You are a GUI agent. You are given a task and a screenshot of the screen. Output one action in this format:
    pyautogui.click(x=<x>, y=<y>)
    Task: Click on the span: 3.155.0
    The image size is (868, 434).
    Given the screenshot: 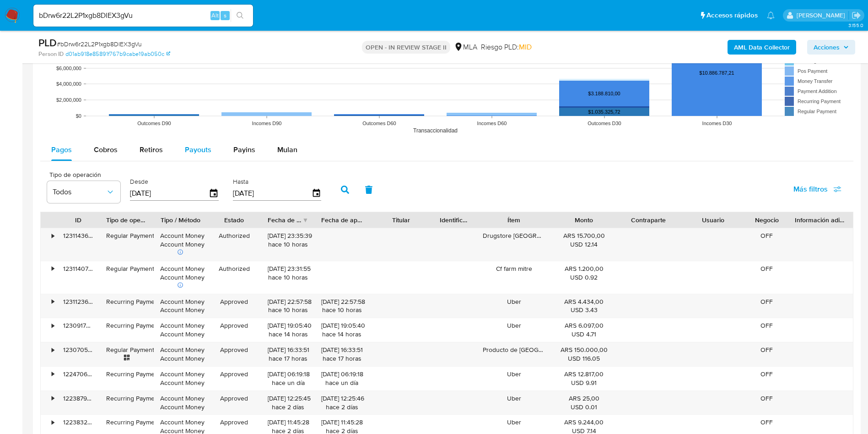 What is the action you would take?
    pyautogui.click(x=856, y=26)
    